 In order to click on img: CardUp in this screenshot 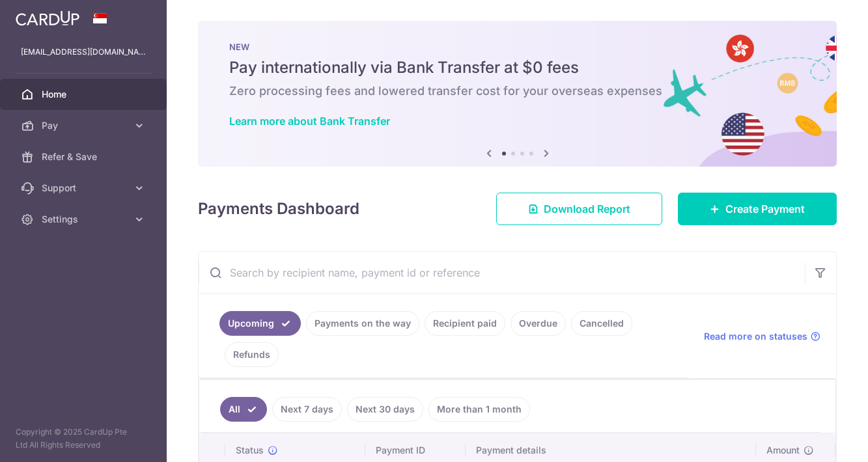, I will do `click(48, 19)`.